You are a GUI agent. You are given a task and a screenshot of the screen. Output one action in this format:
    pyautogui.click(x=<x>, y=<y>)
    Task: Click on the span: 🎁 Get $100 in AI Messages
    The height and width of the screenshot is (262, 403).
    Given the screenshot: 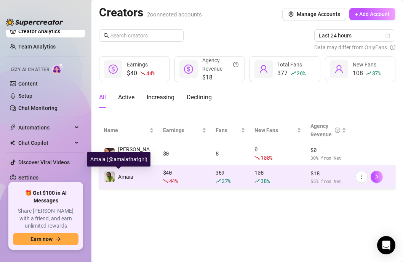 What is the action you would take?
    pyautogui.click(x=46, y=196)
    